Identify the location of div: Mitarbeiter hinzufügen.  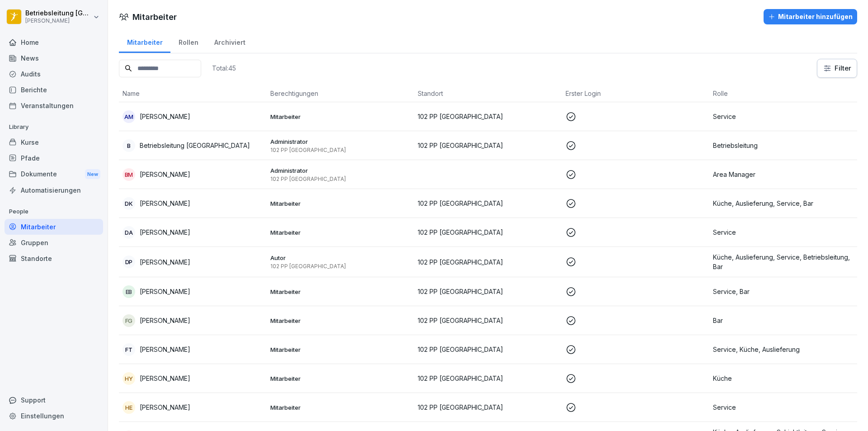
(810, 17).